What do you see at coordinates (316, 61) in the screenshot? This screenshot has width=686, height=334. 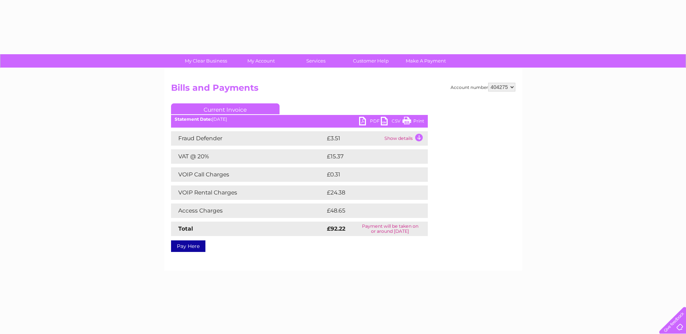 I see `a: Services` at bounding box center [316, 61].